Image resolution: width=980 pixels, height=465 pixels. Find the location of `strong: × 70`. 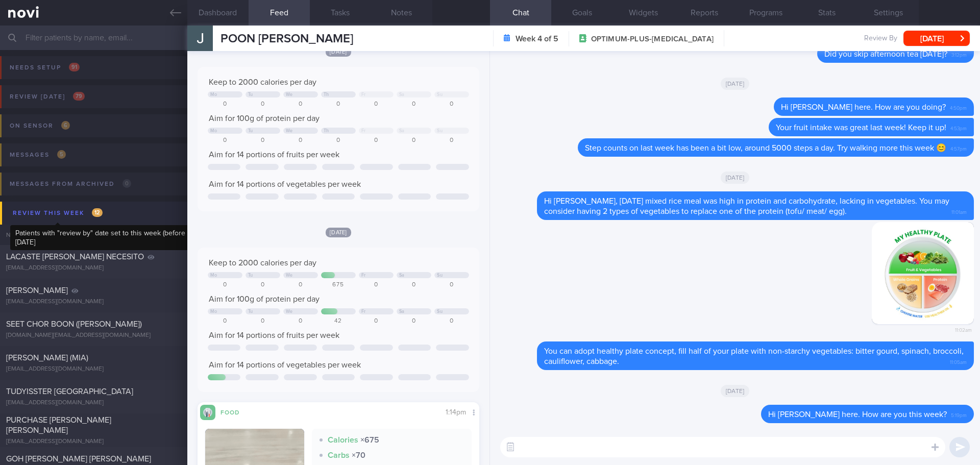

strong: × 70 is located at coordinates (358, 455).